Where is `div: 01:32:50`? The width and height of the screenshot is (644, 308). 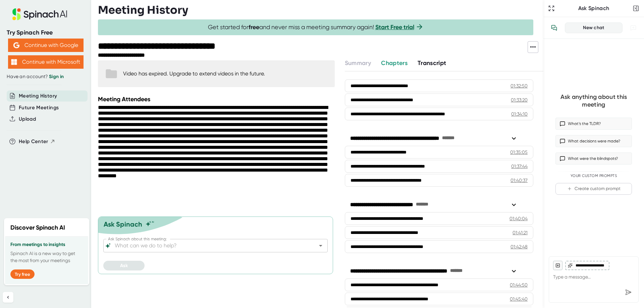 div: 01:32:50 is located at coordinates (519, 86).